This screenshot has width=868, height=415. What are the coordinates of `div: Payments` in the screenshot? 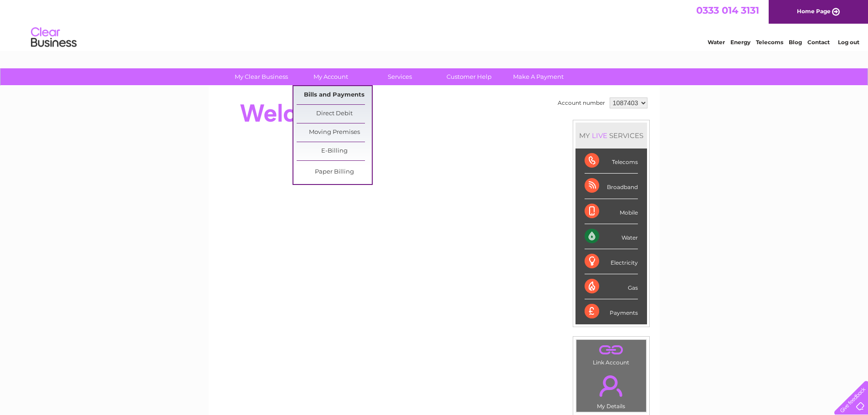 It's located at (611, 311).